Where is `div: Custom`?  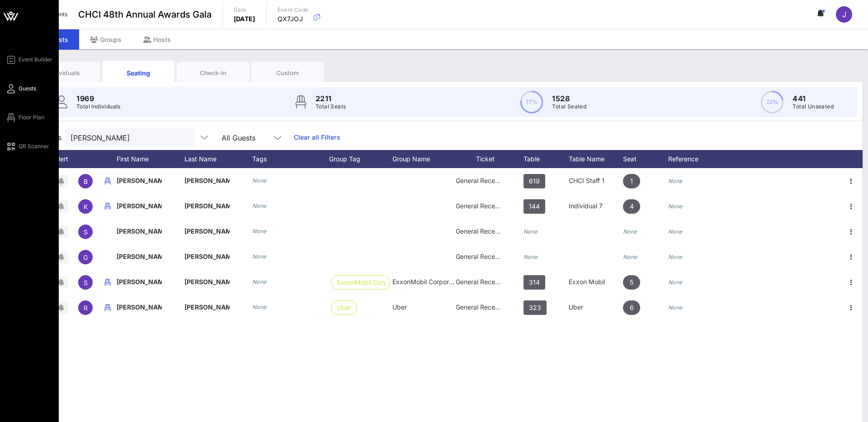
div: Custom is located at coordinates (287, 73).